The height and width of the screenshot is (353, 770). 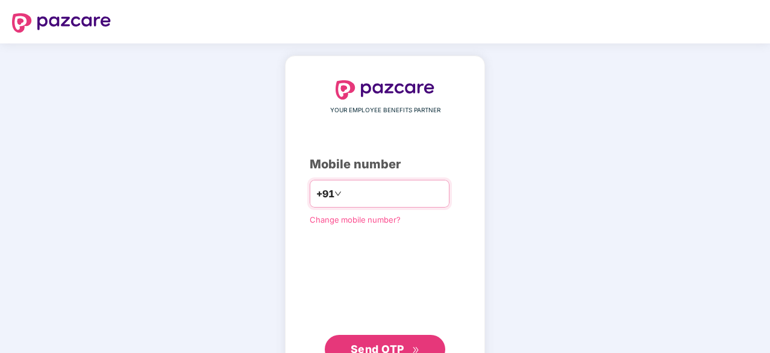 I want to click on div: Mobile number, so click(x=385, y=164).